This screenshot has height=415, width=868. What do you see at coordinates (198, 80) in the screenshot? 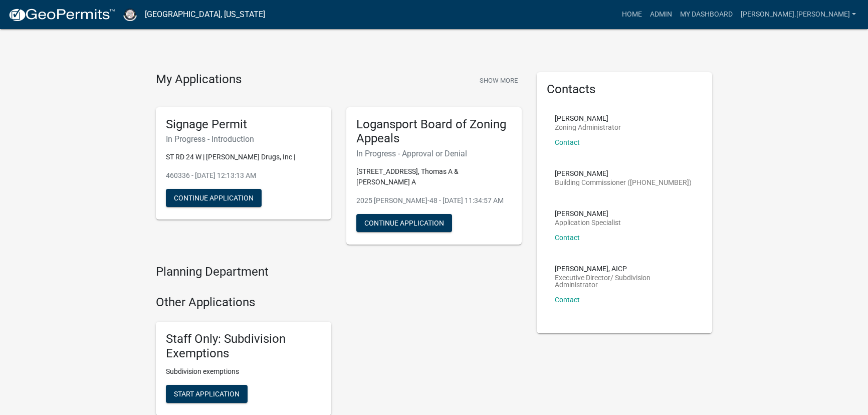
I see `h4: My Applications` at bounding box center [198, 80].